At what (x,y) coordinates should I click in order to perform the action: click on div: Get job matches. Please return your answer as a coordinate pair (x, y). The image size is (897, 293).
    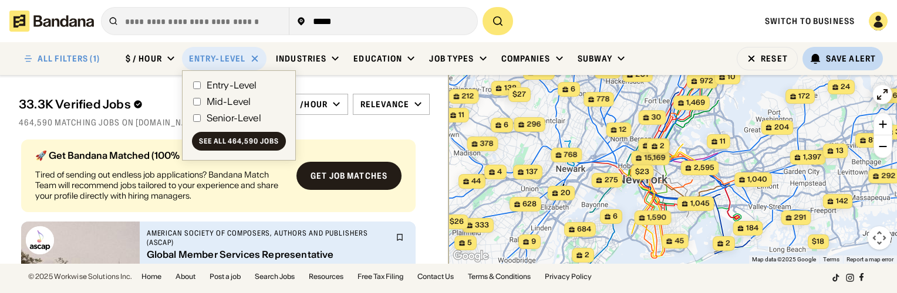
    Looking at the image, I should click on (349, 176).